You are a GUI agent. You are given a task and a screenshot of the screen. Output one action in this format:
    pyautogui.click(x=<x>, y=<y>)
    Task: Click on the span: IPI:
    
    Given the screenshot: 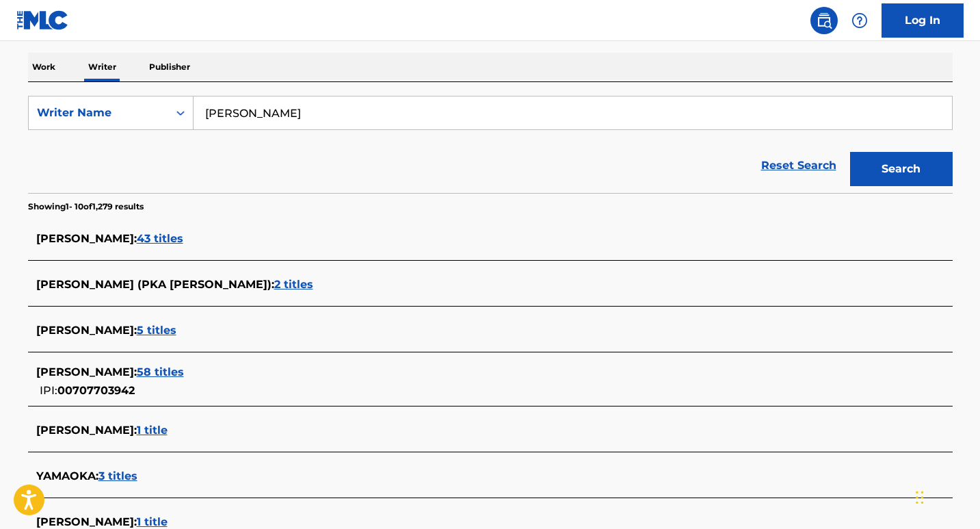 What is the action you would take?
    pyautogui.click(x=48, y=390)
    